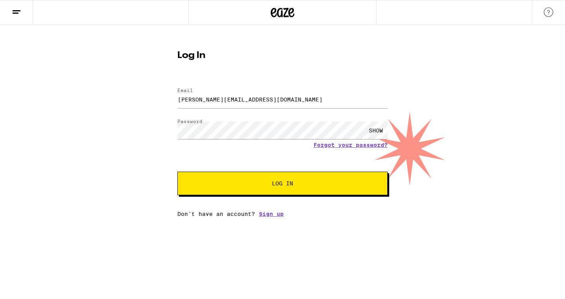 This screenshot has height=299, width=565. I want to click on h1: Log In, so click(282, 56).